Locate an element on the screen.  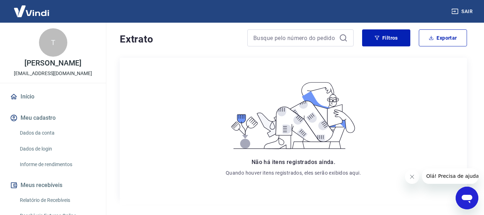
button: Exportar is located at coordinates (443, 38).